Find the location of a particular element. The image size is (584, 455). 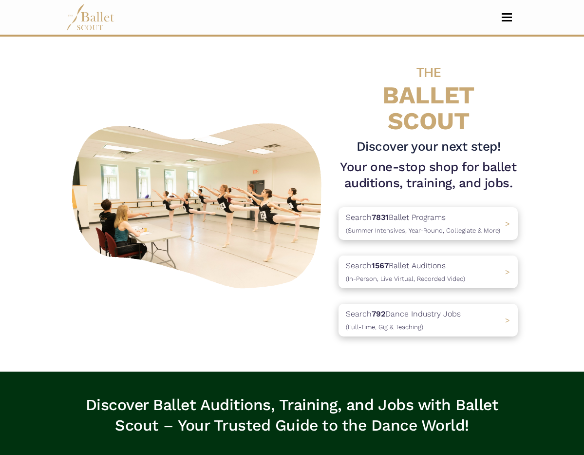

span: THE is located at coordinates (429, 72).